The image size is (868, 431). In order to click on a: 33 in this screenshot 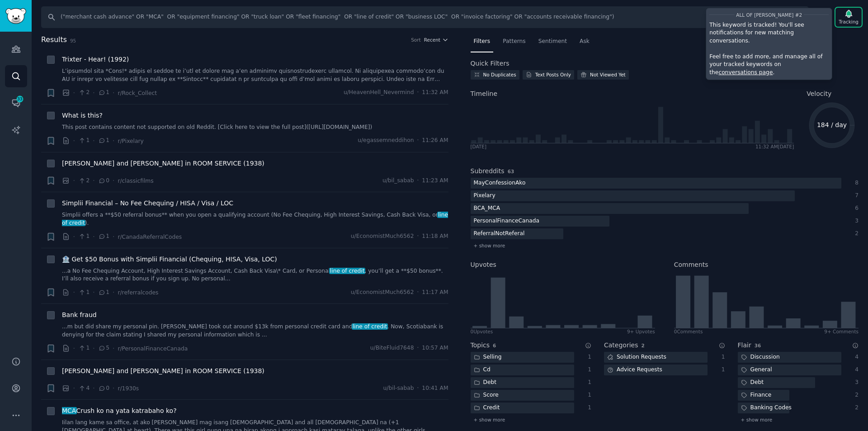, I will do `click(16, 103)`.